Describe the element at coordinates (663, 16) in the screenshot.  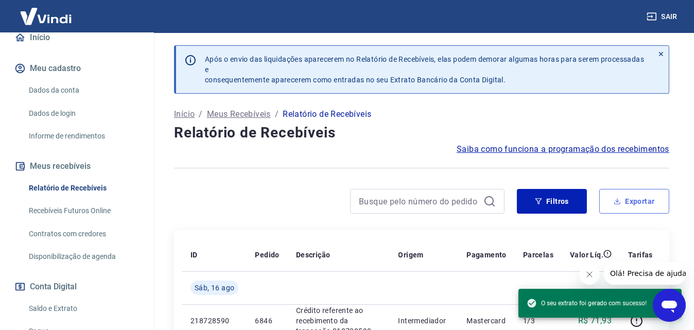
I see `button: Sair` at that location.